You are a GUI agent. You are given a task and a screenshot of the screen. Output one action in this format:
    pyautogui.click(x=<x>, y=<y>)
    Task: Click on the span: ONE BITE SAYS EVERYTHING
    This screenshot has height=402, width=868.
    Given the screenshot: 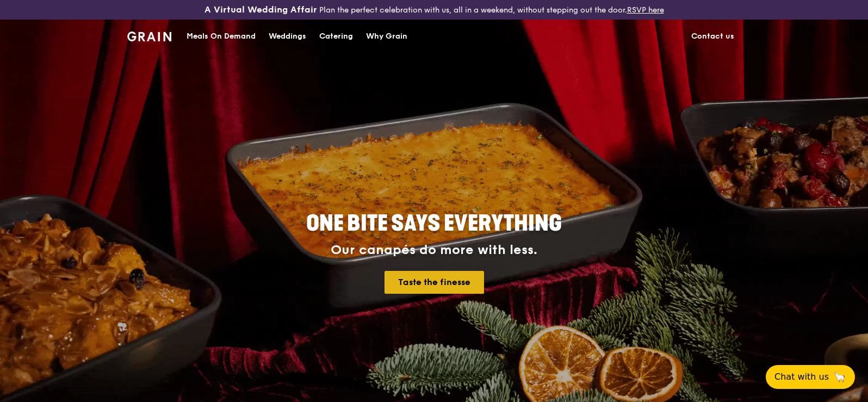 What is the action you would take?
    pyautogui.click(x=434, y=223)
    